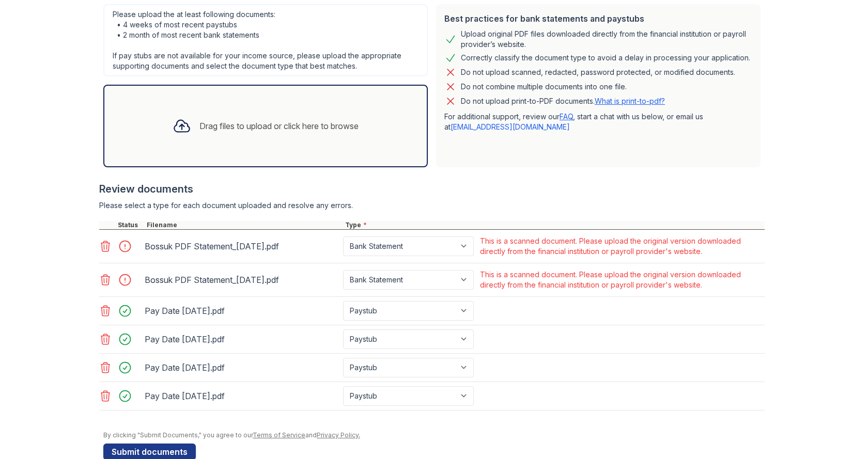 The height and width of the screenshot is (459, 868). Describe the element at coordinates (606, 58) in the screenshot. I see `div: Correctly classify the document type to avoid a delay in processing your application.` at that location.